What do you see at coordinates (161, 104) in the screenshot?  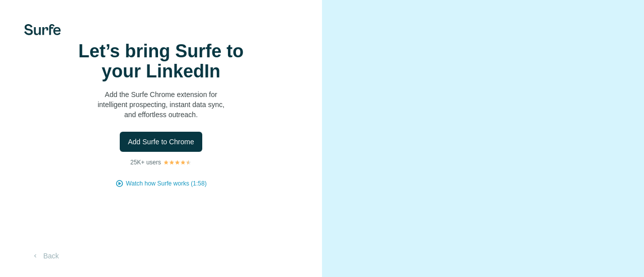 I see `p: Add the Surfe Chrome extension for intelligent prospecting, instant data sync, and effortless out...` at bounding box center [161, 104].